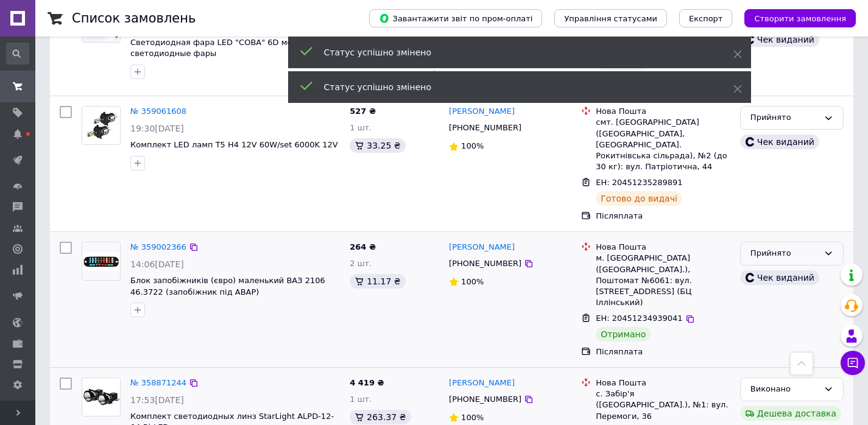  Describe the element at coordinates (377, 145) in the screenshot. I see `div: 33.25 ₴` at that location.